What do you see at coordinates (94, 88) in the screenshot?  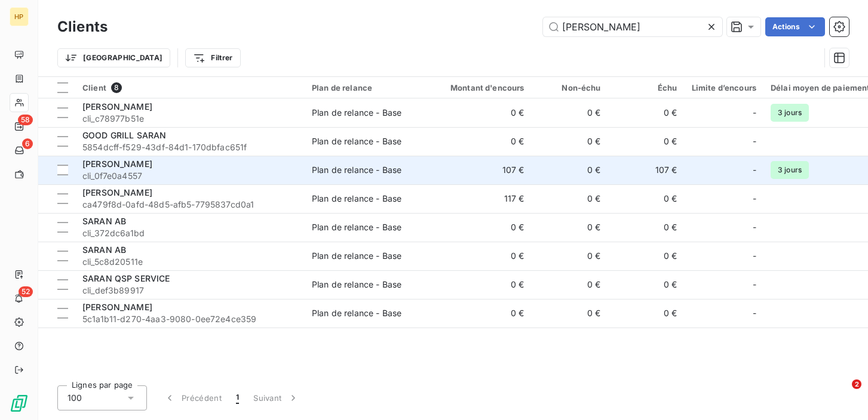 I see `span: Client` at bounding box center [94, 88].